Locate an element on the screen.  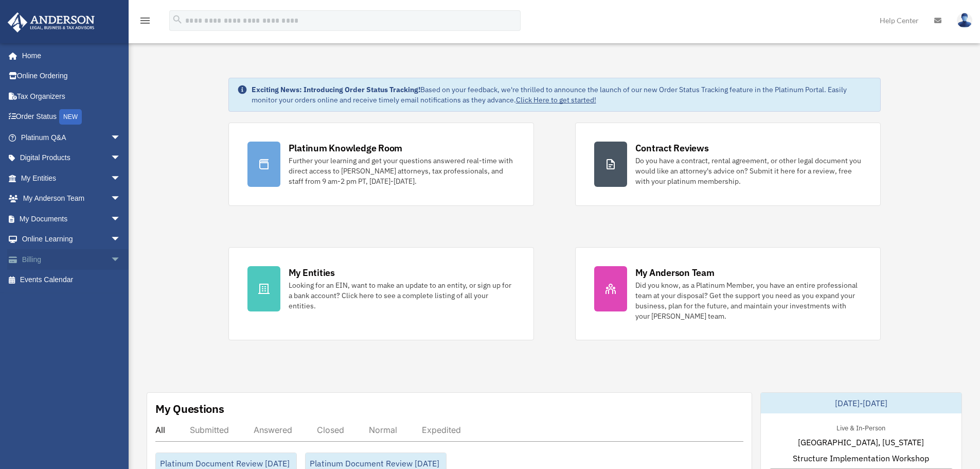
strong: Exciting News: Introducing Order Status Tracking! is located at coordinates (336, 89).